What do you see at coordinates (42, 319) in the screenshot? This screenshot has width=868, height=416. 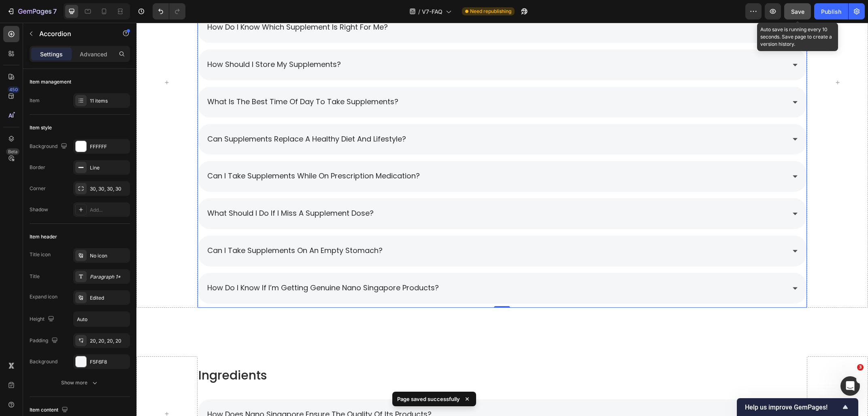 I see `div: Height` at bounding box center [42, 319].